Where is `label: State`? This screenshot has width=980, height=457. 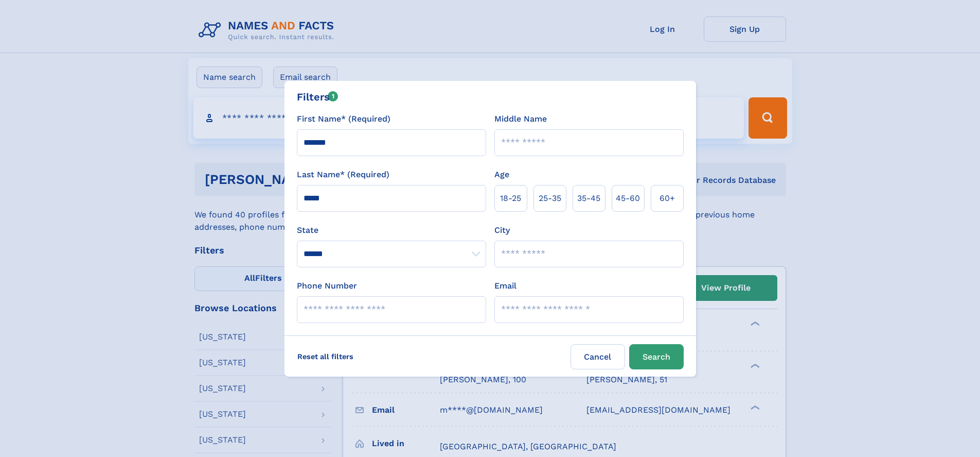
label: State is located at coordinates (391, 230).